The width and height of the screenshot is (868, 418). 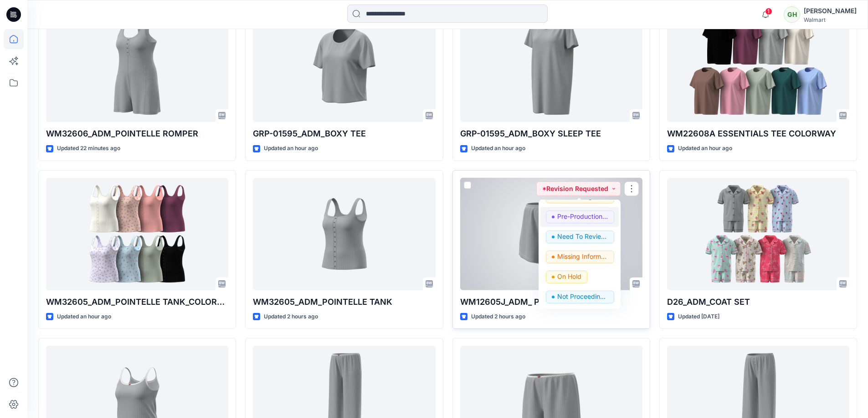 What do you see at coordinates (792, 14) in the screenshot?
I see `div: GH` at bounding box center [792, 14].